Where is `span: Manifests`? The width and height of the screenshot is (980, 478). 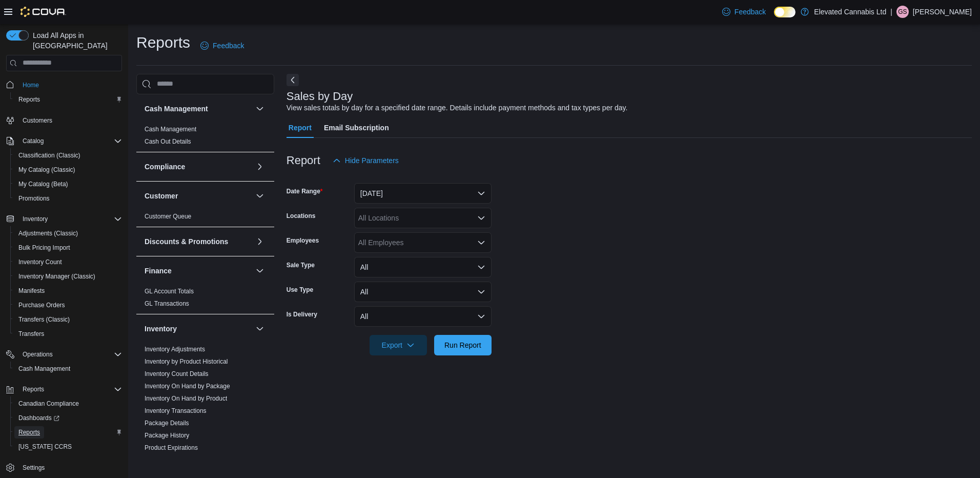
span: Manifests is located at coordinates (31, 291).